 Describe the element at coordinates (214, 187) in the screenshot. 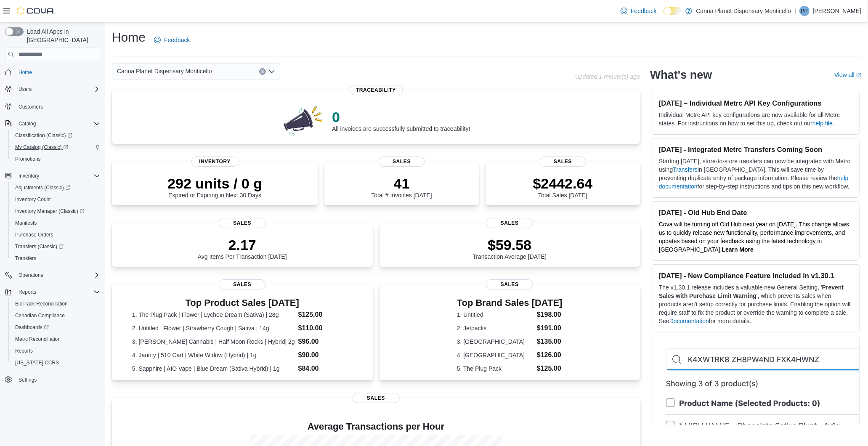

I see `div: Expired or Expiring in Next 30 Days` at that location.